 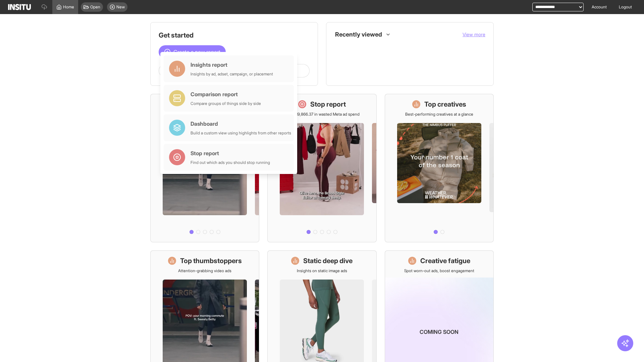 I want to click on span: Home, so click(x=69, y=7).